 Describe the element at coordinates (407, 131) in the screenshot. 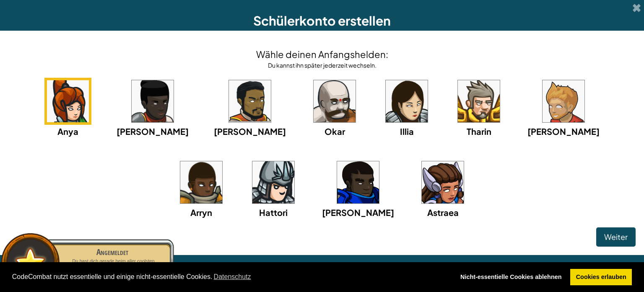

I see `span: Illia` at that location.